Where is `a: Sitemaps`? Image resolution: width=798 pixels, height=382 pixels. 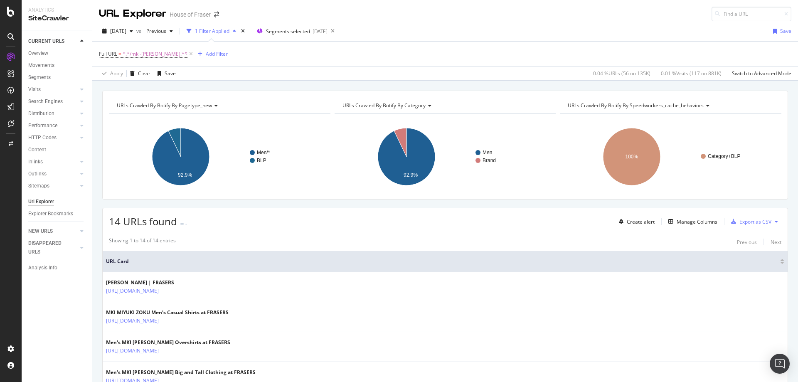
a: Sitemaps is located at coordinates (53, 186).